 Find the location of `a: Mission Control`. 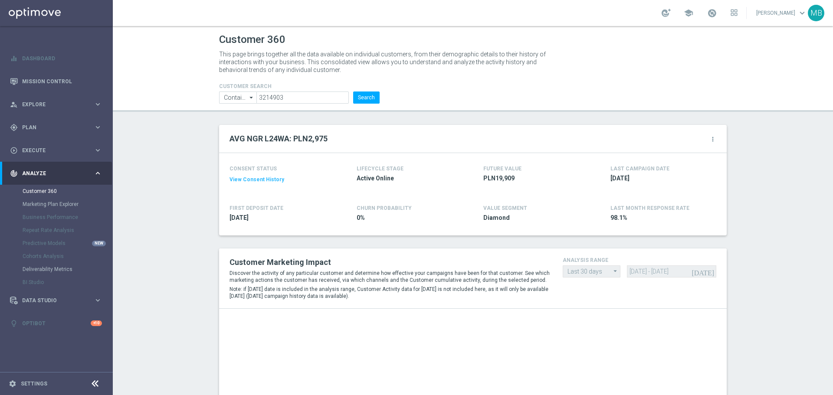

a: Mission Control is located at coordinates (62, 81).